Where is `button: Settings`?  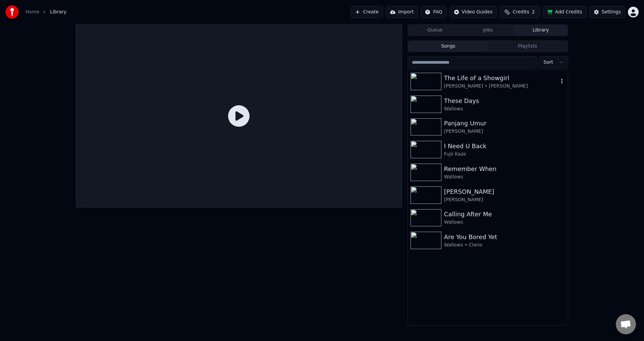
button: Settings is located at coordinates (607, 12).